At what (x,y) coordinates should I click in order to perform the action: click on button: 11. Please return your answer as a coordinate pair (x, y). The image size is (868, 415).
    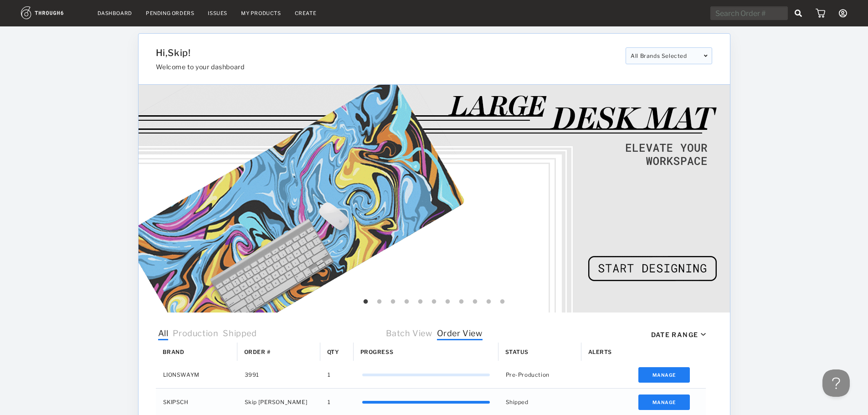
    Looking at the image, I should click on (502, 302).